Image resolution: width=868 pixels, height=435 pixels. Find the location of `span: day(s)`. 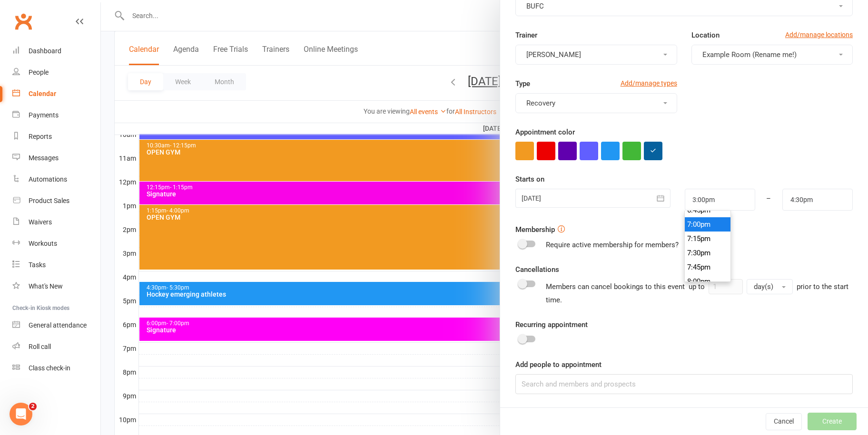

span: day(s) is located at coordinates (763, 286).